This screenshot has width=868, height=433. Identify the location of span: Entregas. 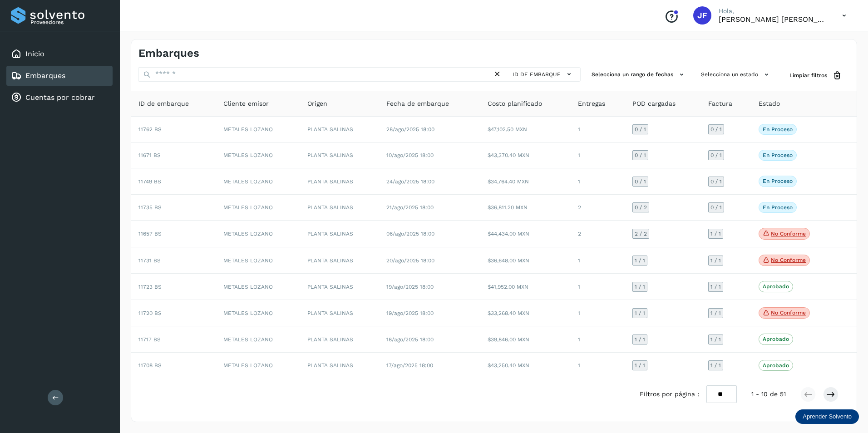
(592, 104).